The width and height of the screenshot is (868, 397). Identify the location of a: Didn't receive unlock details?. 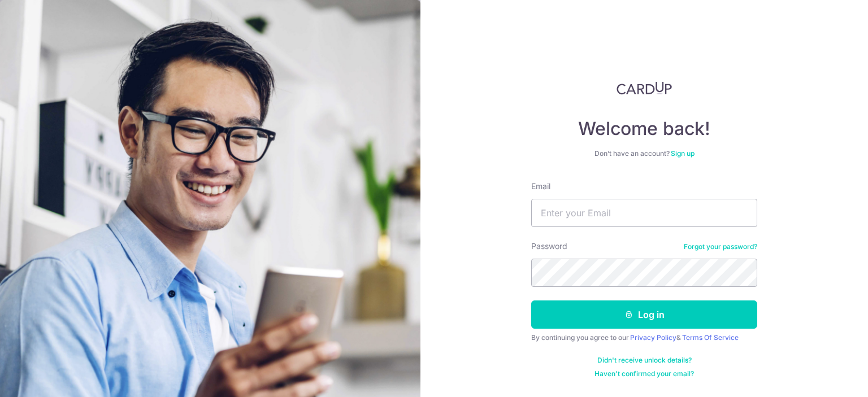
(644, 360).